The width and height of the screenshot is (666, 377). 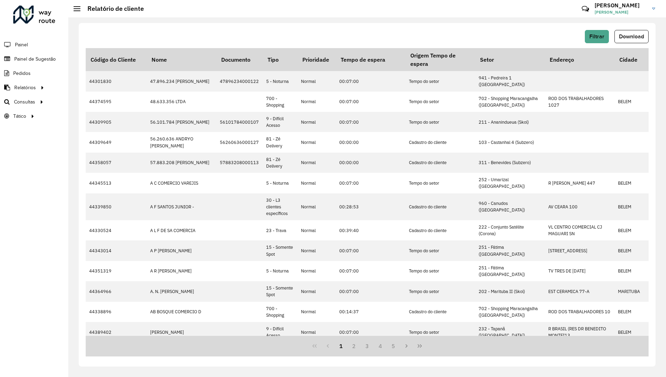 I want to click on td: 56101784000107, so click(x=239, y=122).